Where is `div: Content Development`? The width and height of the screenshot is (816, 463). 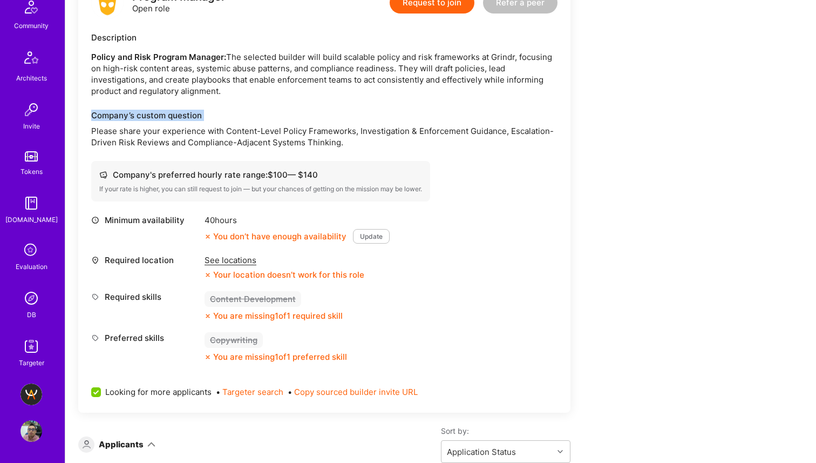
div: Content Development is located at coordinates (253, 299).